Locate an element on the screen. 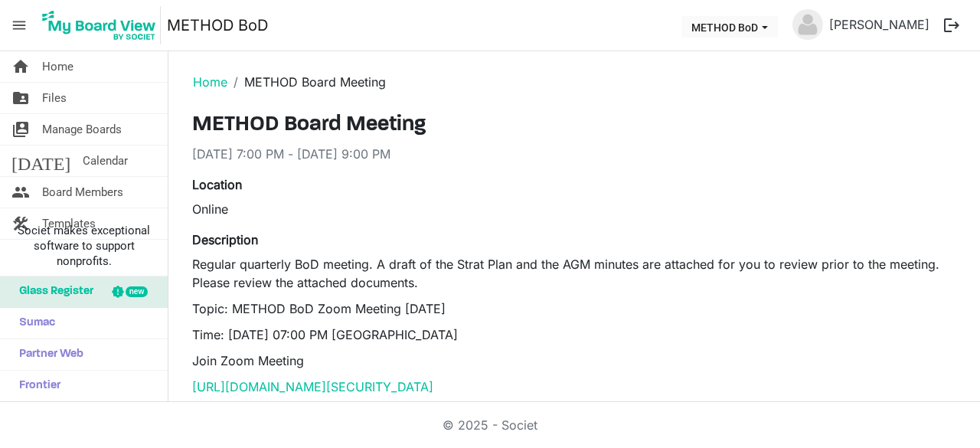  span: Frontier is located at coordinates (36, 386).